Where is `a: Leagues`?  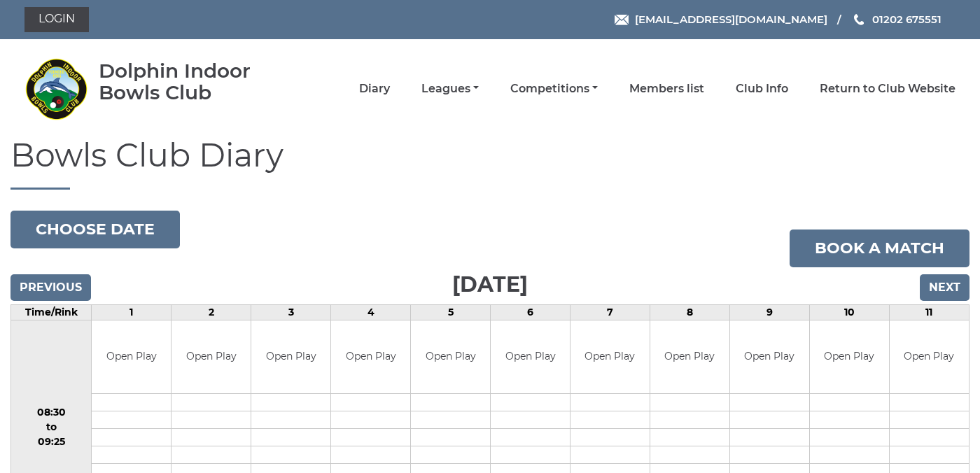
a: Leagues is located at coordinates (450, 89).